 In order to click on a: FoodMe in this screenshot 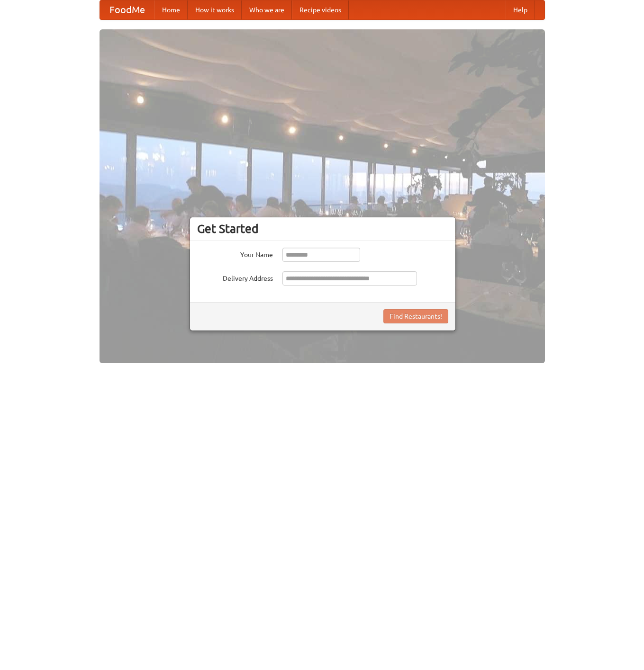, I will do `click(127, 10)`.